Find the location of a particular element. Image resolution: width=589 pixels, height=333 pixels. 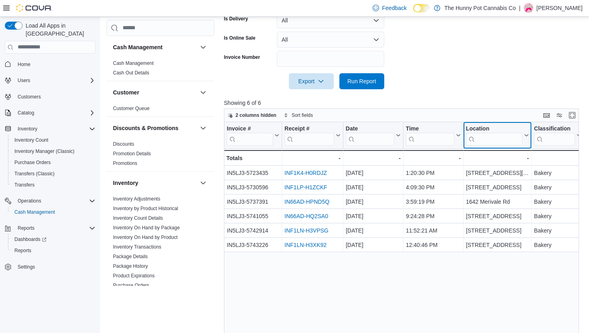

span: Inventory Count Details is located at coordinates (138, 218).